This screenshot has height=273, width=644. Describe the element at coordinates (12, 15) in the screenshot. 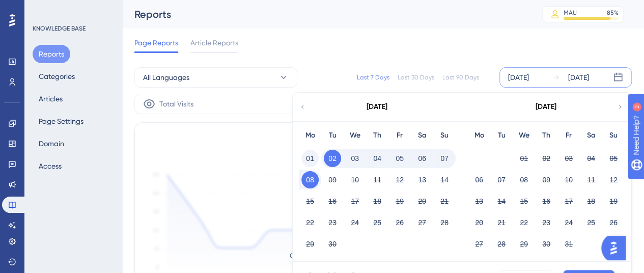

I see `img: launcher-image-alternative-text` at that location.